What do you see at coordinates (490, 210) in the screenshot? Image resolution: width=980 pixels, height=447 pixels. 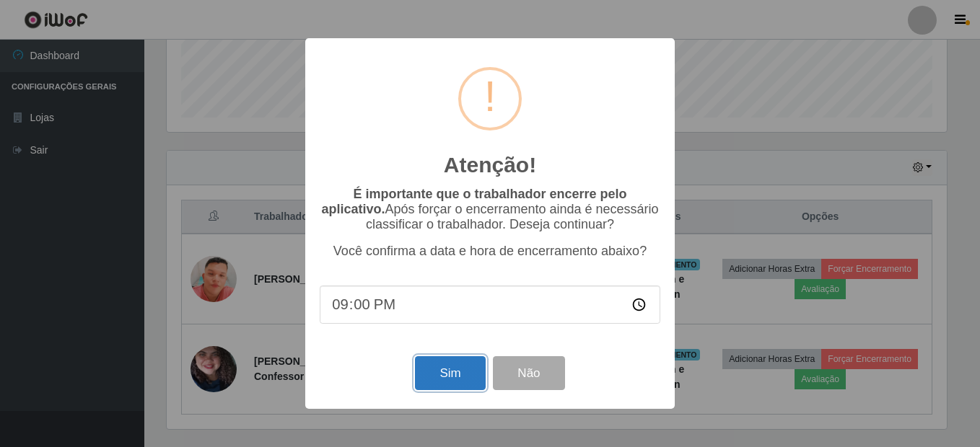 I see `p: Após forçar o encerramento ainda é necessário classificar o trabalhador. Deseja continuar?` at bounding box center [490, 210].